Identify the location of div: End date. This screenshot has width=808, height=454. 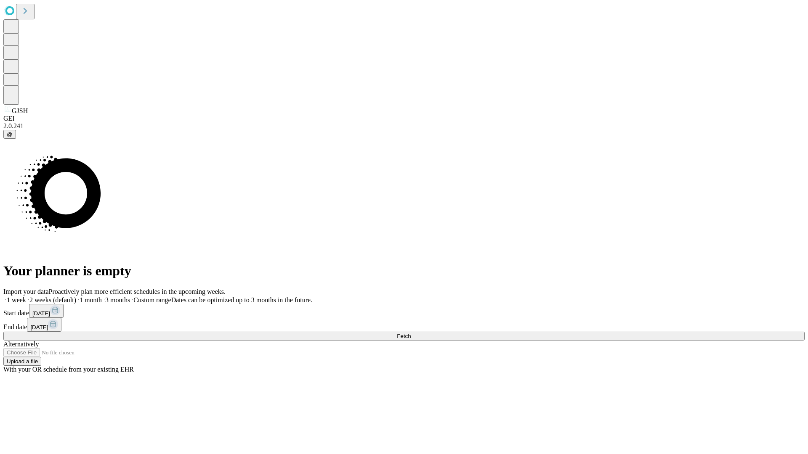
(404, 325).